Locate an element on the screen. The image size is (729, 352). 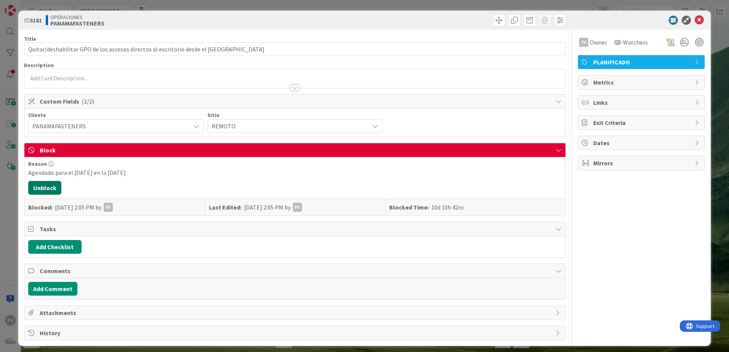
label: Title is located at coordinates (30, 39).